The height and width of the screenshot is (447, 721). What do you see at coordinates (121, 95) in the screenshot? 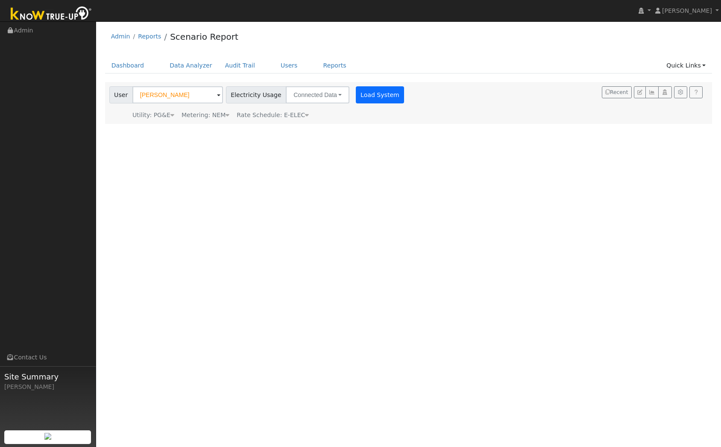
I see `span: User` at bounding box center [121, 95].